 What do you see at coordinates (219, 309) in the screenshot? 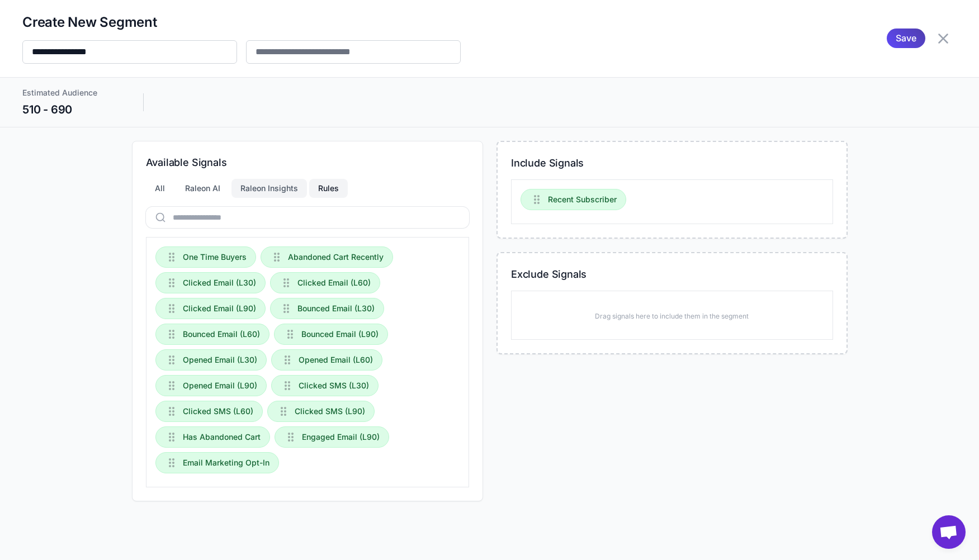
I see `span: Clicked Email (L90)` at bounding box center [219, 309].